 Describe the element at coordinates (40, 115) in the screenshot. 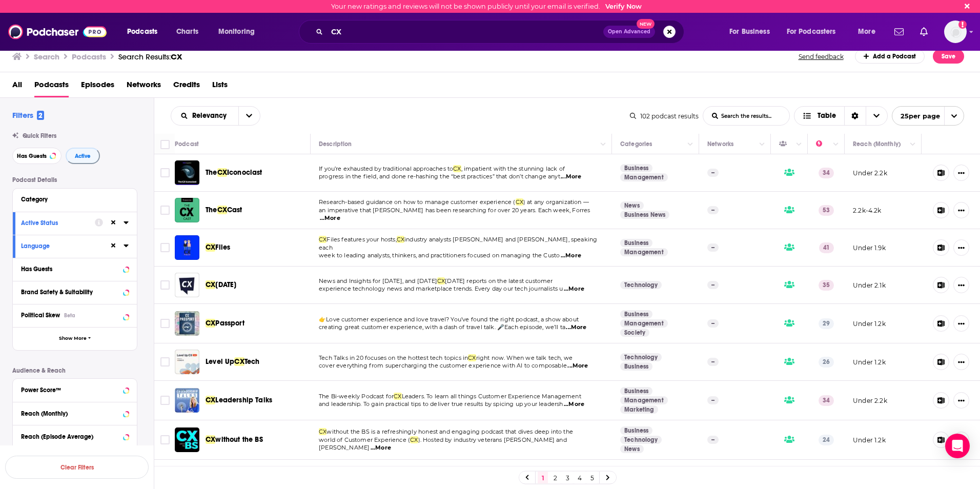

I see `span: 2` at that location.